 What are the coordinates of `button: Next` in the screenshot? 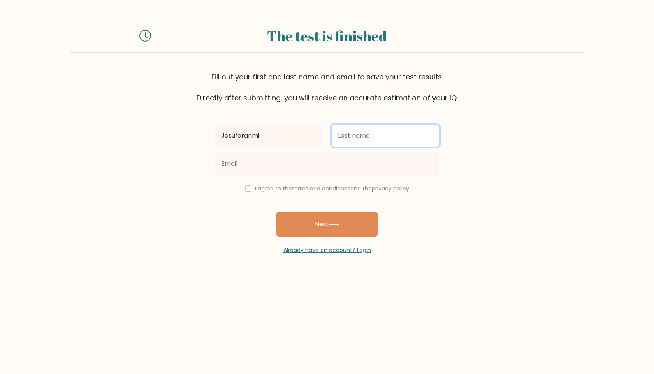 It's located at (327, 225).